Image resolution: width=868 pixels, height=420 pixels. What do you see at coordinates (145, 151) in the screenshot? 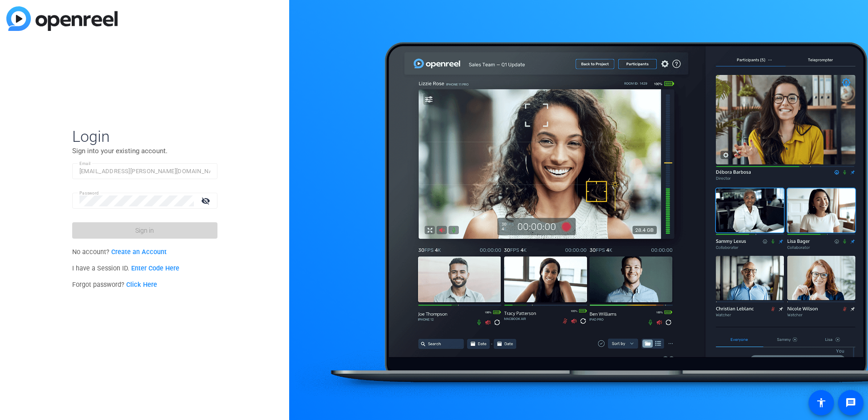
I see `p: Sign into your existing account.` at bounding box center [145, 151].